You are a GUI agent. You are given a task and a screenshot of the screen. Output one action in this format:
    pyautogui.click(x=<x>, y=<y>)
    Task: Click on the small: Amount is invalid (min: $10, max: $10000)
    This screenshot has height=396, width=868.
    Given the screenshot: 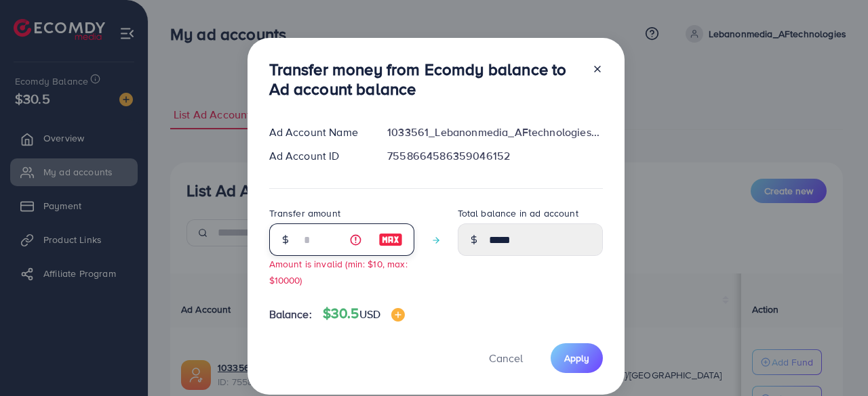 What is the action you would take?
    pyautogui.click(x=338, y=272)
    